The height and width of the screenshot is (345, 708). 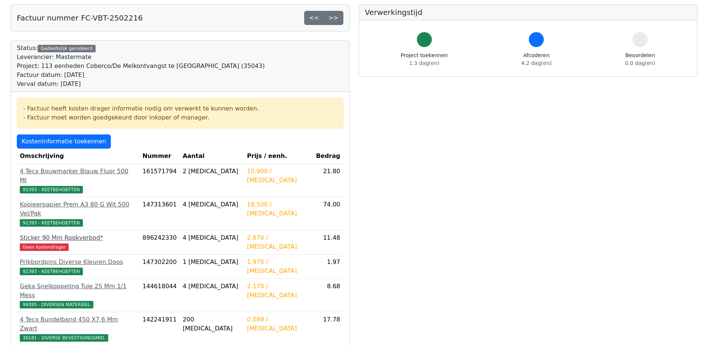 What do you see at coordinates (78, 262) in the screenshot?
I see `div: Prikbordpins Diverse Kleuren Doos` at bounding box center [78, 262].